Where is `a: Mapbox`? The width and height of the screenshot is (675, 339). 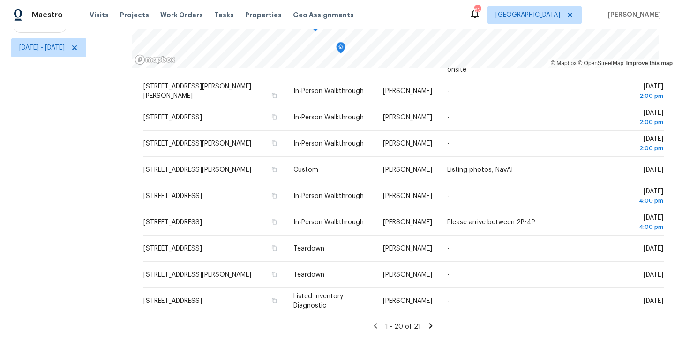 a: Mapbox is located at coordinates (563, 63).